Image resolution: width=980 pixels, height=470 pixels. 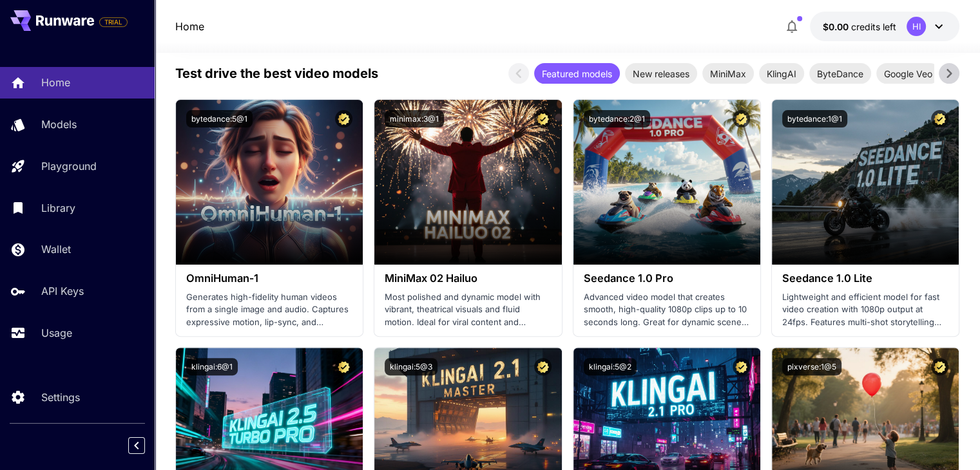 I want to click on p: Playground, so click(x=69, y=166).